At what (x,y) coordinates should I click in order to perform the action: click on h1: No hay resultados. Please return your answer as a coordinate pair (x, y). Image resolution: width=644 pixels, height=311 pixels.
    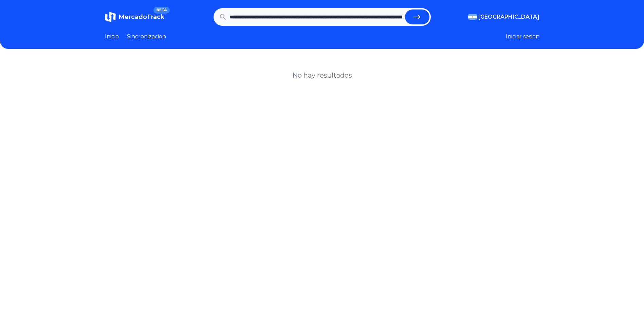
    Looking at the image, I should click on (322, 75).